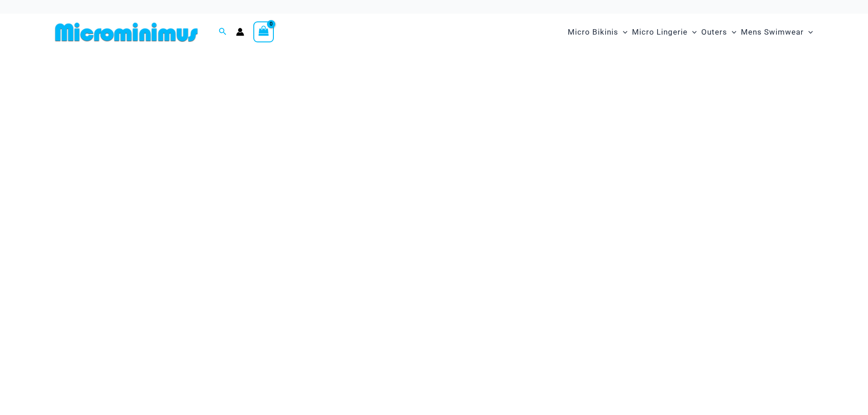 This screenshot has width=868, height=415. I want to click on a: Micro LingerieMenu ToggleMenu Toggle, so click(664, 32).